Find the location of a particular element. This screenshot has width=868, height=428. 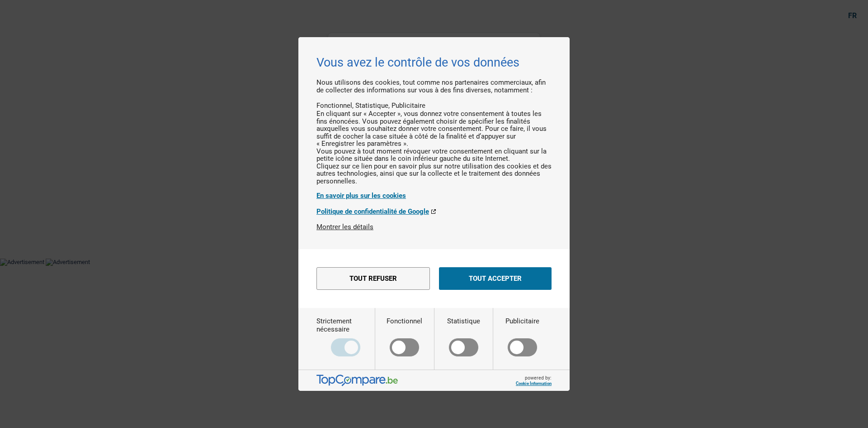

label: Strictement nécessaire is located at coordinates (345, 337).